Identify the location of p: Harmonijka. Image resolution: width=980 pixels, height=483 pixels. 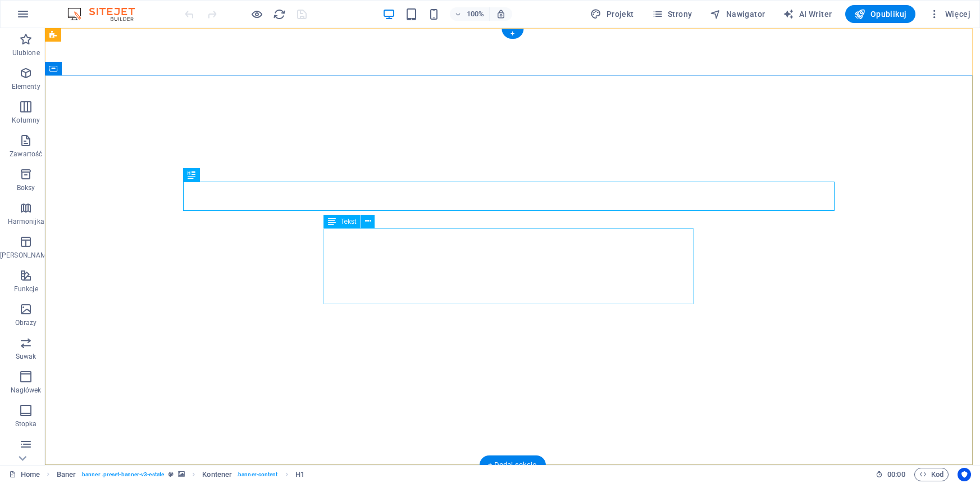
(26, 222).